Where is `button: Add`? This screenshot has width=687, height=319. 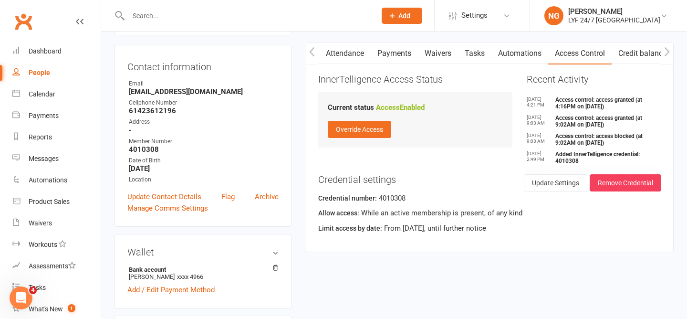
button: Add is located at coordinates (402, 16).